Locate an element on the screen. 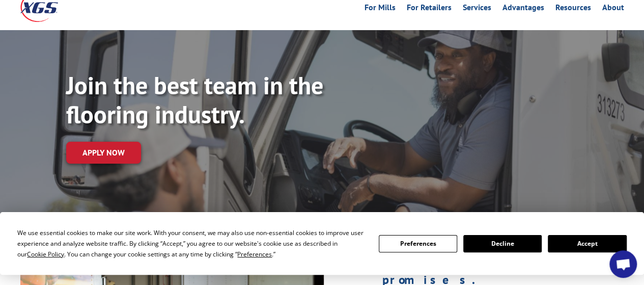 The image size is (644, 285). a: About is located at coordinates (612, 9).